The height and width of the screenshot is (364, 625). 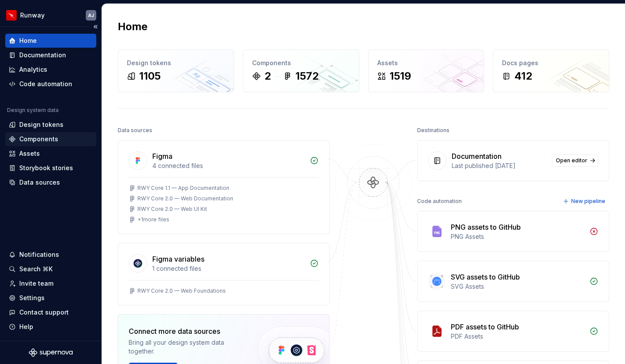 What do you see at coordinates (517, 337) in the screenshot?
I see `div: PDF Assets` at bounding box center [517, 337].